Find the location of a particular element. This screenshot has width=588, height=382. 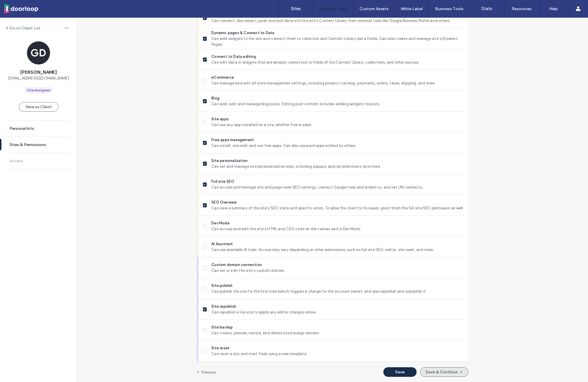

span: Site backup is located at coordinates (337, 327).